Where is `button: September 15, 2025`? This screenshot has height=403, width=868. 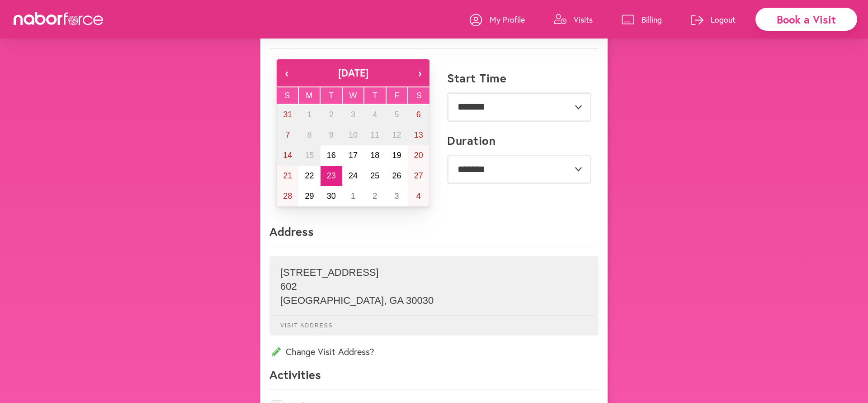 button: September 15, 2025 is located at coordinates (309, 155).